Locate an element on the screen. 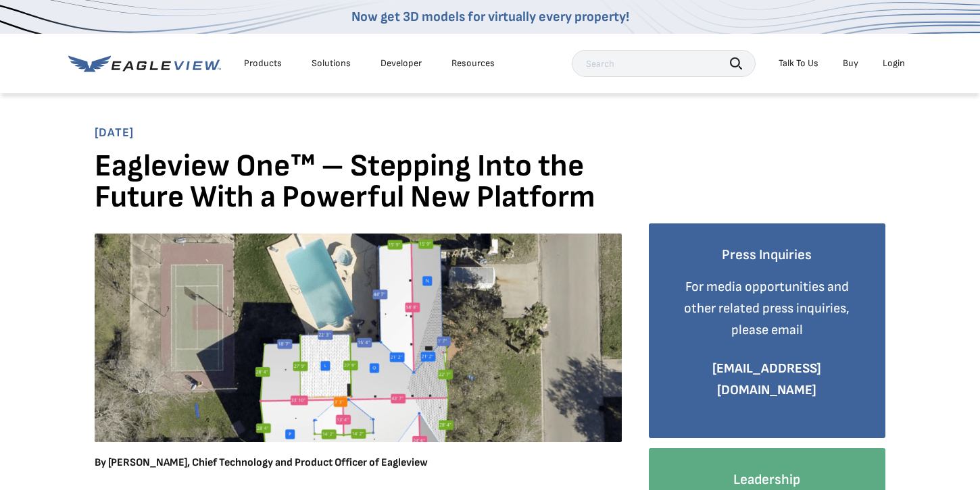 This screenshot has width=980, height=490. div: Talk To Us is located at coordinates (798, 63).